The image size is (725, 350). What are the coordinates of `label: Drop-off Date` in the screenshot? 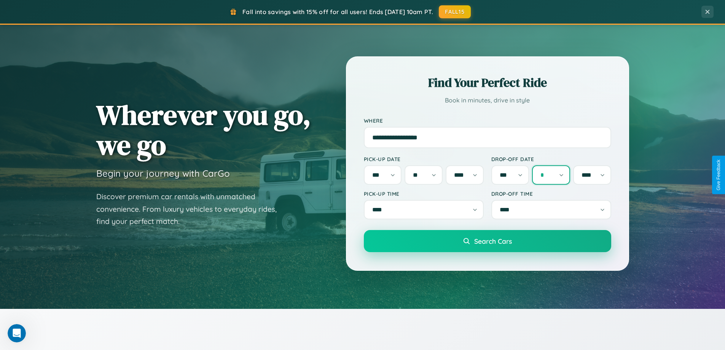 It's located at (551, 159).